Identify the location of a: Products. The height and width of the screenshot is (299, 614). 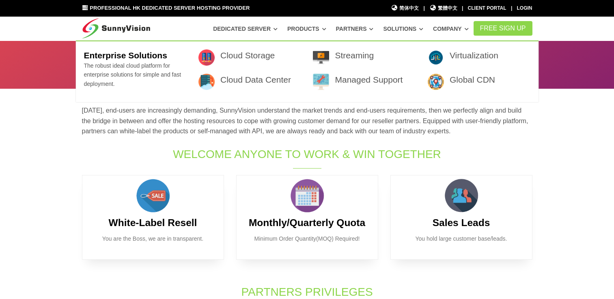
(307, 29).